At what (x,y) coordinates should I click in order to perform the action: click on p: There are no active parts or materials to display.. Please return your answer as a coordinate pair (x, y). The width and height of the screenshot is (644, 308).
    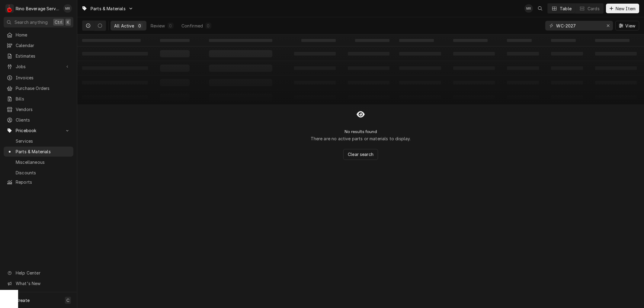
    Looking at the image, I should click on (360, 139).